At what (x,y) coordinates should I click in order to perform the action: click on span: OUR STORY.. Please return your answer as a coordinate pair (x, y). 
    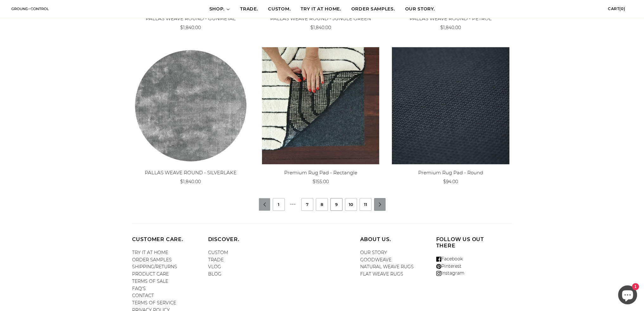
    Looking at the image, I should click on (420, 9).